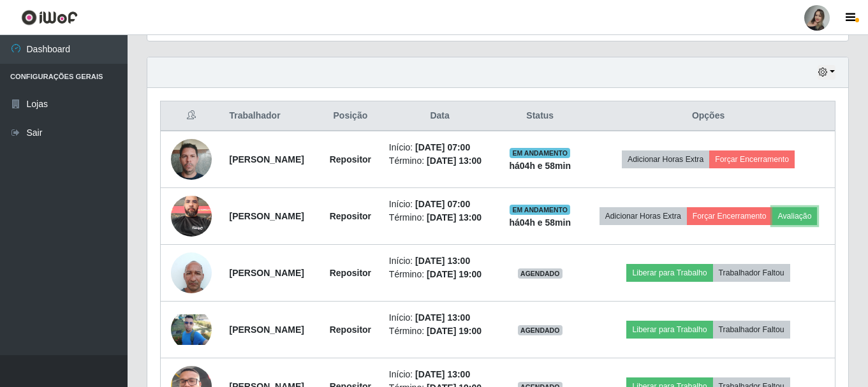  I want to click on button: Avaliação, so click(795, 217).